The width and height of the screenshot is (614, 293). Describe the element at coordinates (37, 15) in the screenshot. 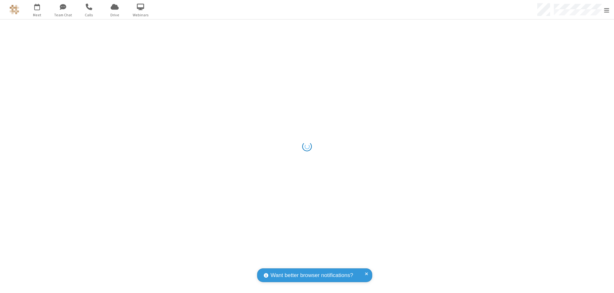

I see `span: Meet` at that location.